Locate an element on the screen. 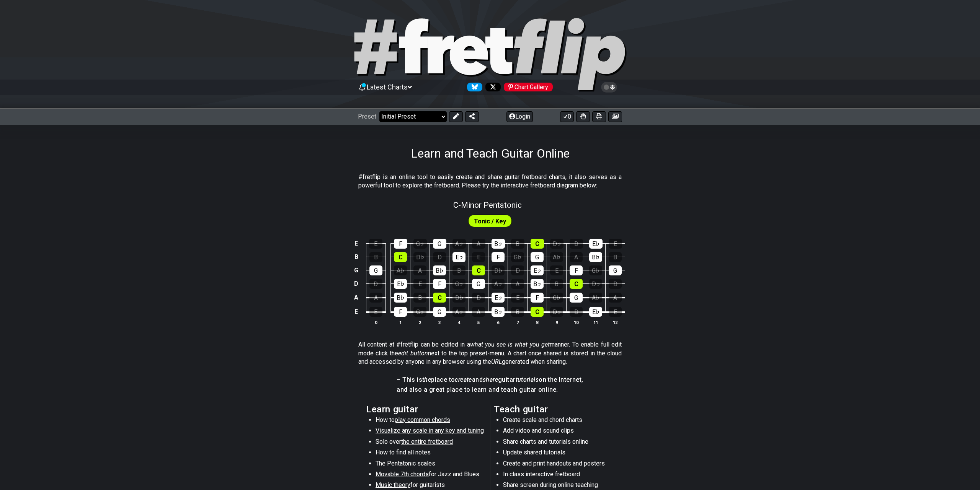  th: 5 is located at coordinates (479, 322).